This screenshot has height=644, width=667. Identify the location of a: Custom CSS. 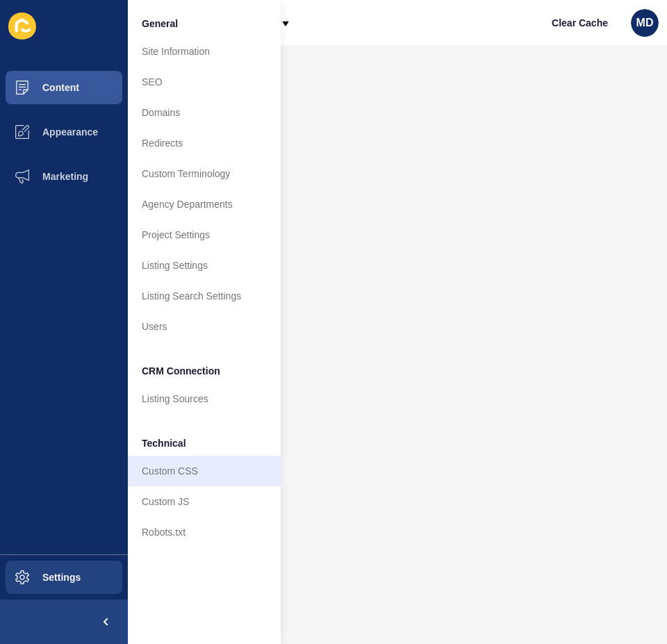
(205, 471).